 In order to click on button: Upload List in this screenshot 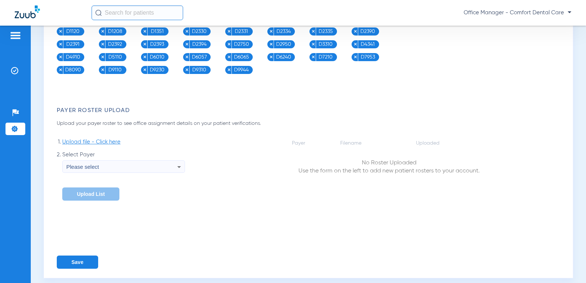, I will do `click(91, 194)`.